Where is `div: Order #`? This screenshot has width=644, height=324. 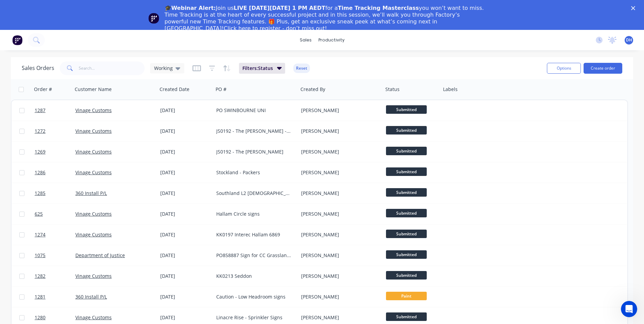
div: Order # is located at coordinates (43, 89).